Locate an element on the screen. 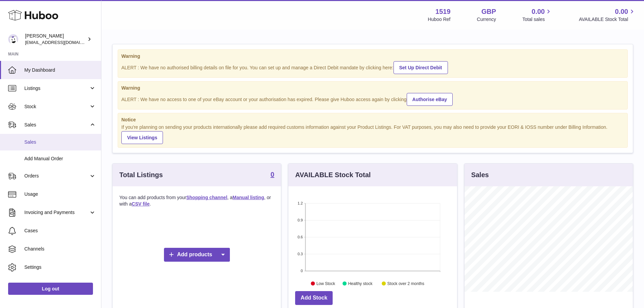 The image size is (644, 308). span: Cases is located at coordinates (60, 230).